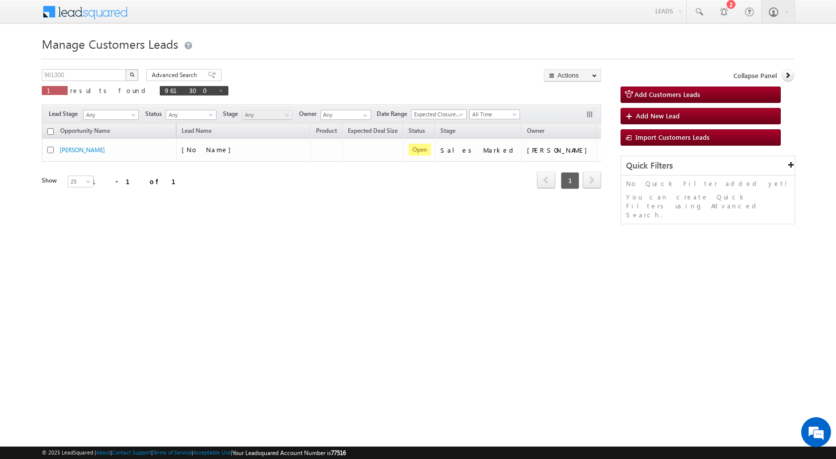  What do you see at coordinates (708, 166) in the screenshot?
I see `div: Quick Filters` at bounding box center [708, 166].